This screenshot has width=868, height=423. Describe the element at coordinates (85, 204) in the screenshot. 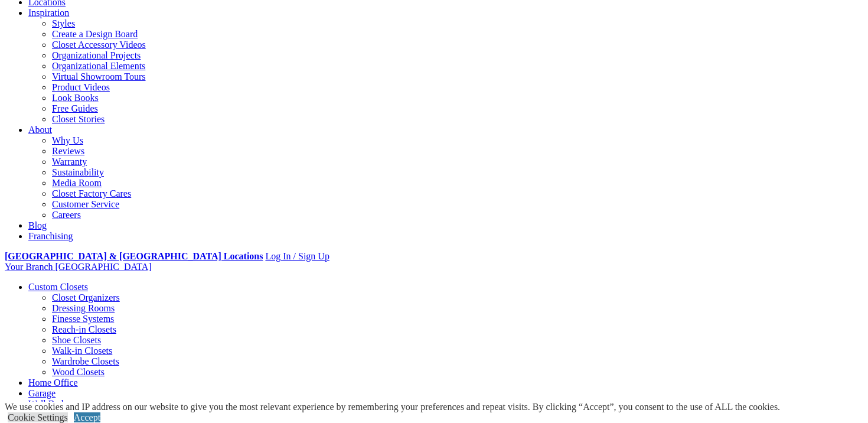

I see `a: Customer Service` at that location.